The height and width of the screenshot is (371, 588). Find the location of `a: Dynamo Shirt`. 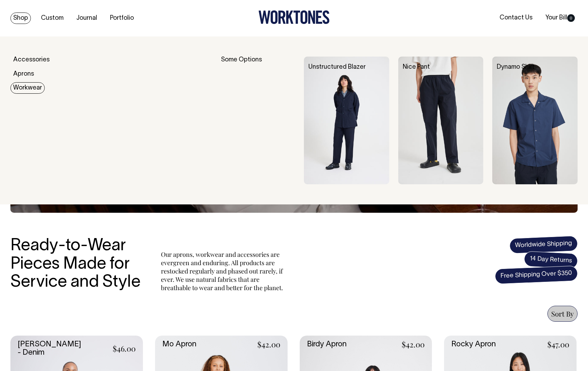

a: Dynamo Shirt is located at coordinates (515, 67).